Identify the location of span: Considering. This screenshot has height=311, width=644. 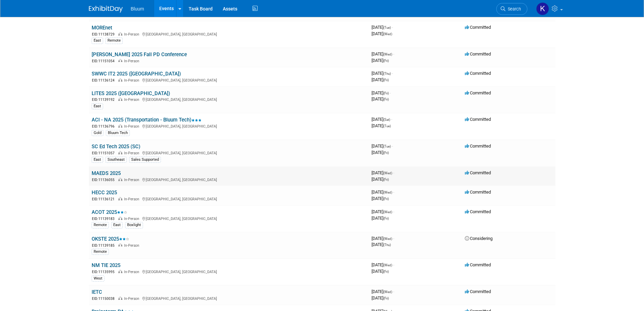
(479, 238).